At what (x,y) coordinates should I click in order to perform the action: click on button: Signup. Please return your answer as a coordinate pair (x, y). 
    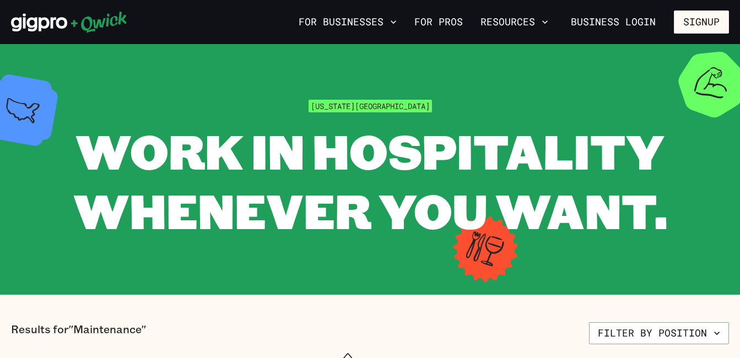
    Looking at the image, I should click on (701, 22).